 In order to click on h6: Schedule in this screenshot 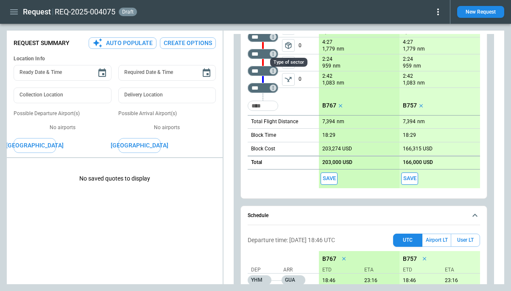, I will do `click(258, 215)`.